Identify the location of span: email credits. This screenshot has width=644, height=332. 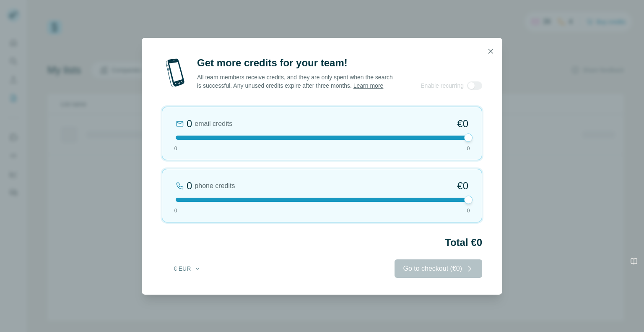
(213, 124).